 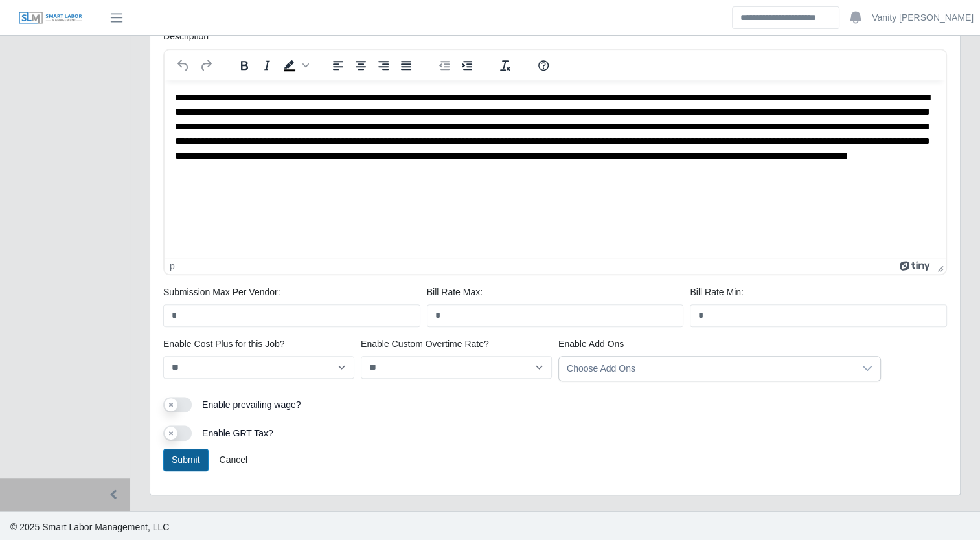 What do you see at coordinates (407, 65) in the screenshot?
I see `button: Justify` at bounding box center [407, 65].